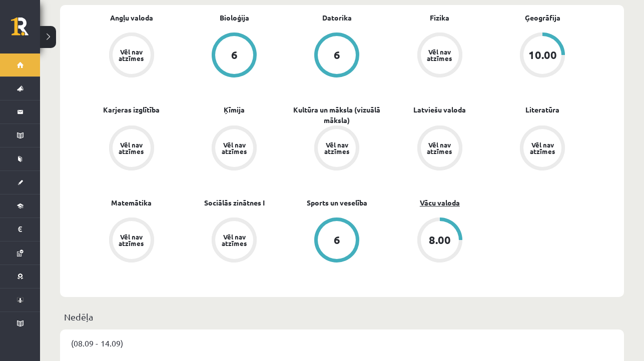 This screenshot has width=644, height=361. I want to click on a: Fizika, so click(439, 18).